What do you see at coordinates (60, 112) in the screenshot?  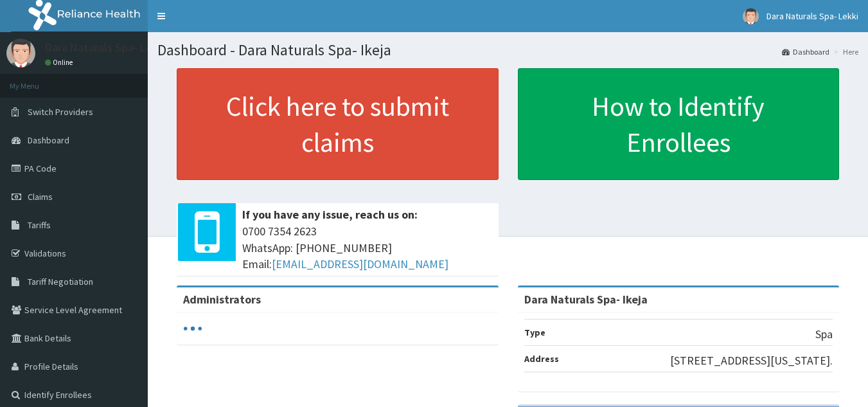 I see `span: Switch Providers` at bounding box center [60, 112].